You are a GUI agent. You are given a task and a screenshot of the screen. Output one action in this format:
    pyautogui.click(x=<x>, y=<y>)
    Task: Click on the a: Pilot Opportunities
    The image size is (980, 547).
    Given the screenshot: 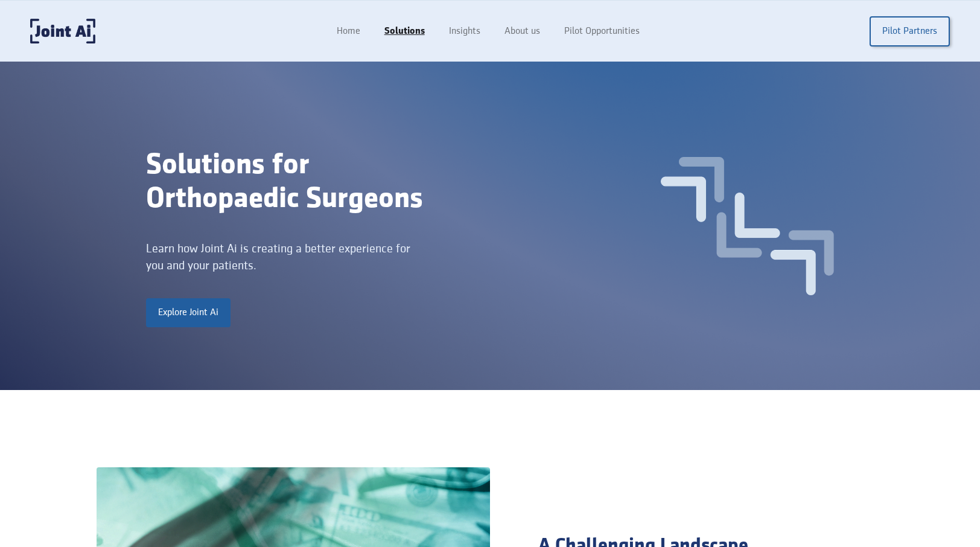 What is the action you would take?
    pyautogui.click(x=602, y=31)
    